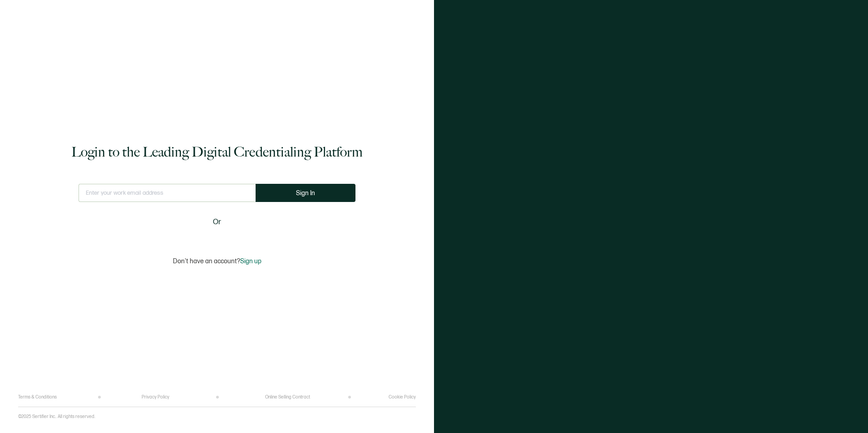 The width and height of the screenshot is (868, 433). What do you see at coordinates (305, 193) in the screenshot?
I see `button: Sign In` at bounding box center [305, 193].